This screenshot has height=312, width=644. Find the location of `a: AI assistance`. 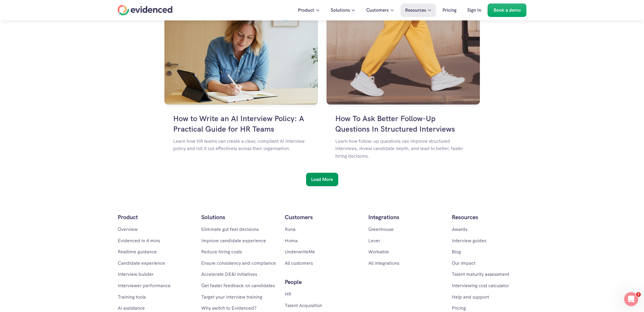

a: AI assistance is located at coordinates (131, 308).